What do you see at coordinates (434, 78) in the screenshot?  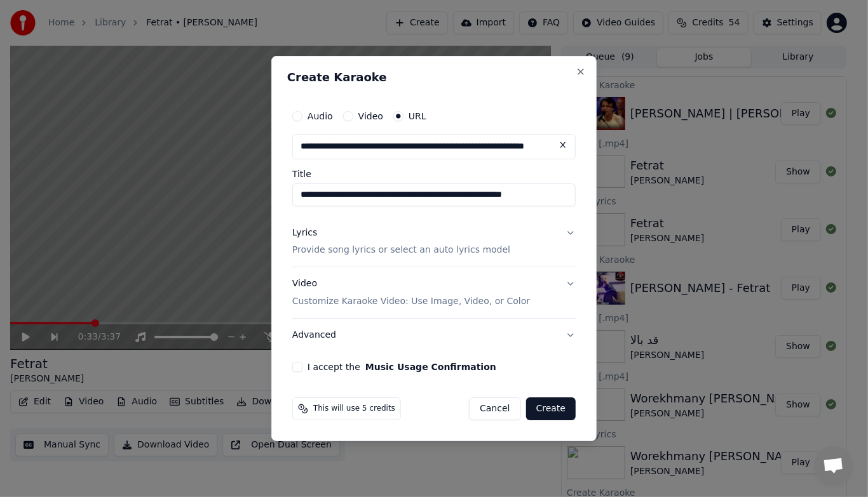 I see `h2: Create Karaoke` at bounding box center [434, 78].